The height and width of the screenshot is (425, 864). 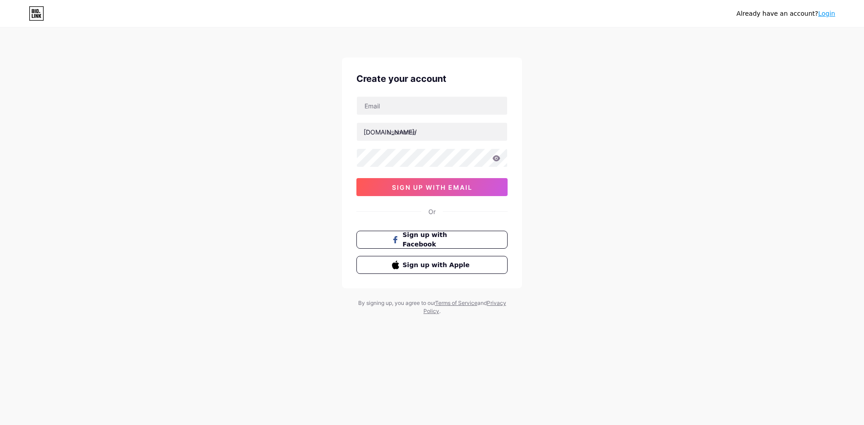 I want to click on a: Login, so click(x=827, y=13).